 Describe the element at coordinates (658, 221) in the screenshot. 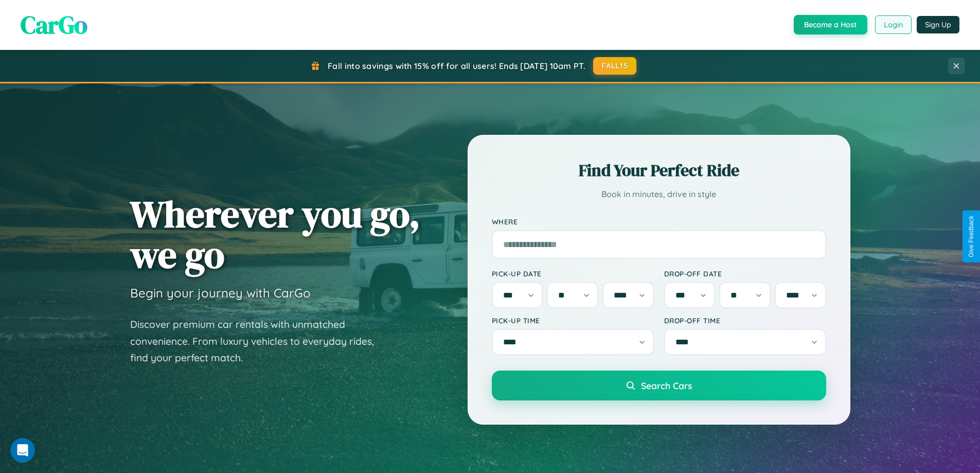

I see `label: Where` at that location.